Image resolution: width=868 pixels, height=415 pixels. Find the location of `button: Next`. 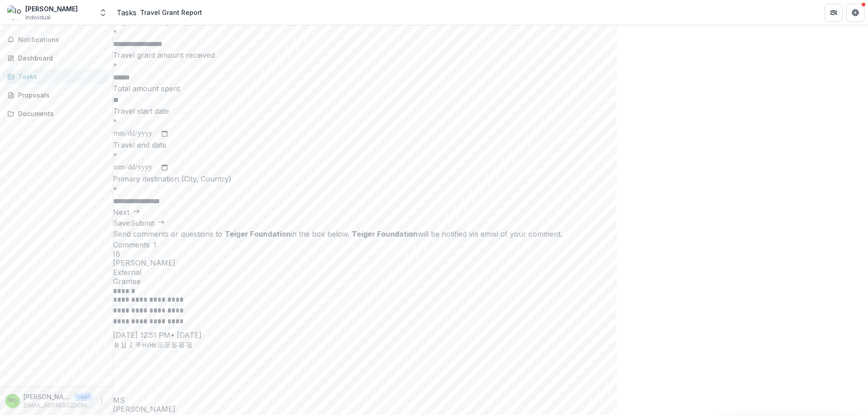

button: Next is located at coordinates (127, 213).